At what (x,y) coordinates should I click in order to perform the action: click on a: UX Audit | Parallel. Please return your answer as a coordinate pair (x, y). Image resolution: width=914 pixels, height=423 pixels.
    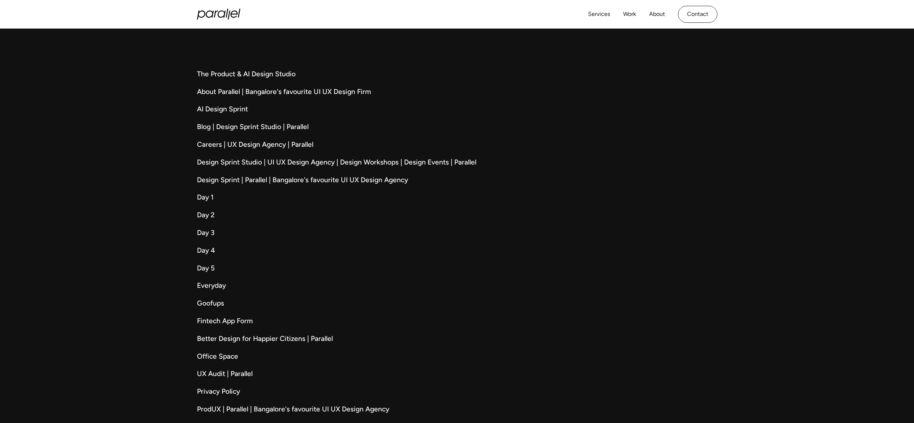
    Looking at the image, I should click on (457, 374).